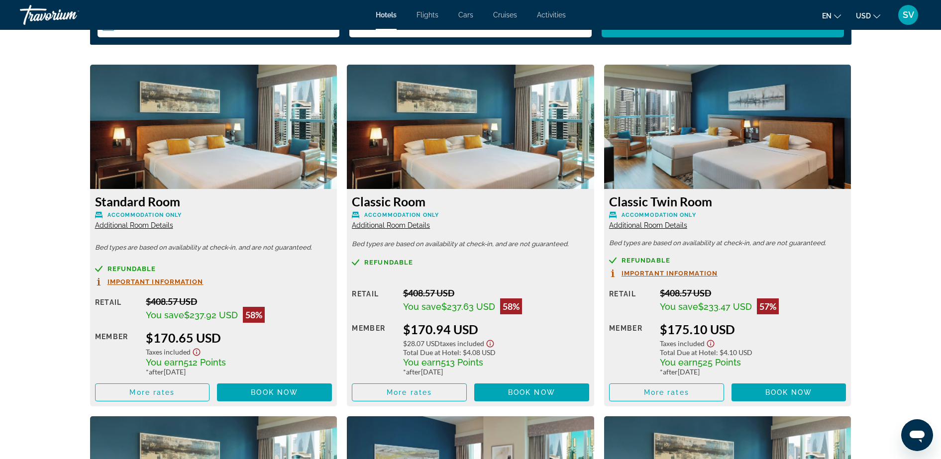 Image resolution: width=941 pixels, height=459 pixels. Describe the element at coordinates (727, 201) in the screenshot. I see `h3: Classic Twin Room` at that location.